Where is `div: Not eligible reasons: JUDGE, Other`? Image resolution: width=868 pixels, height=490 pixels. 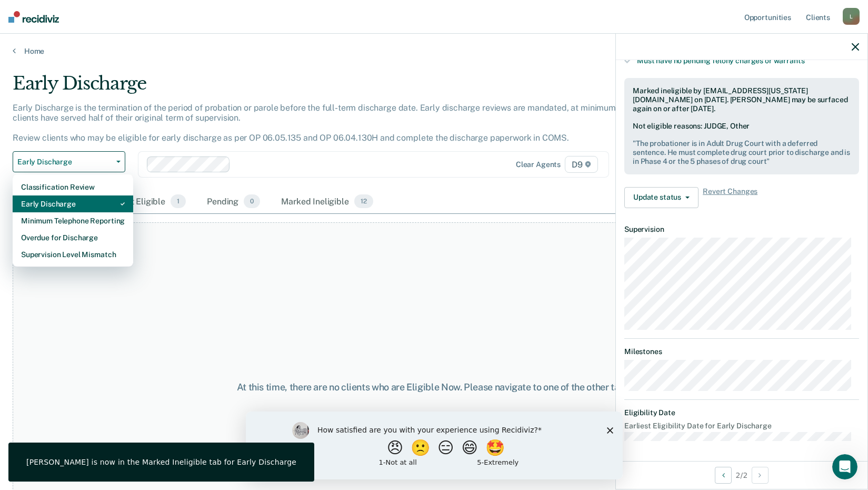
div: Not eligible reasons: JUDGE, Other is located at coordinates (742, 143).